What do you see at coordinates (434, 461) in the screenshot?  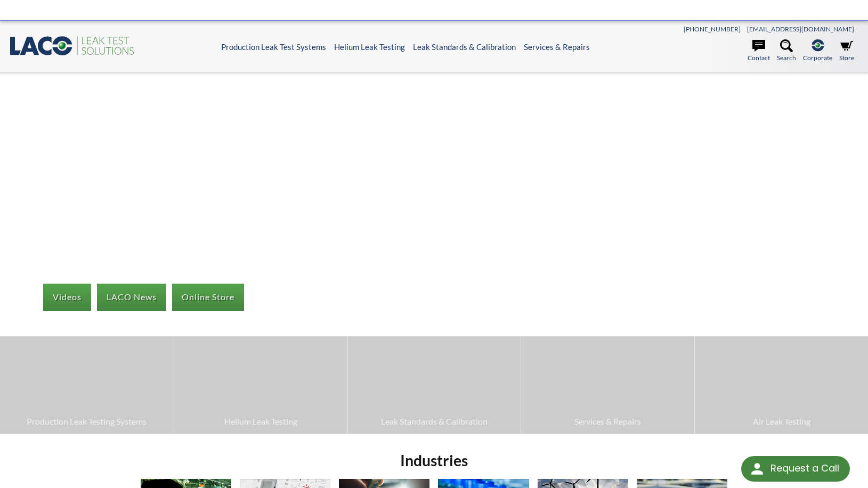 I see `h2: Industries` at bounding box center [434, 461].